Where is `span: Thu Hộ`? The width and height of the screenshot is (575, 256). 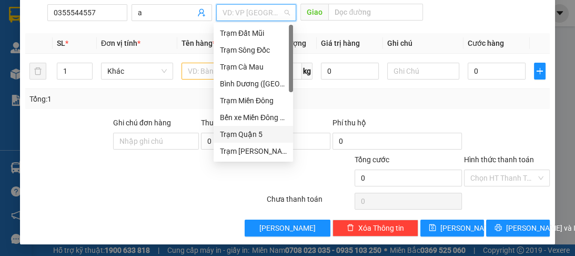
span: Thu Hộ is located at coordinates (213, 123).